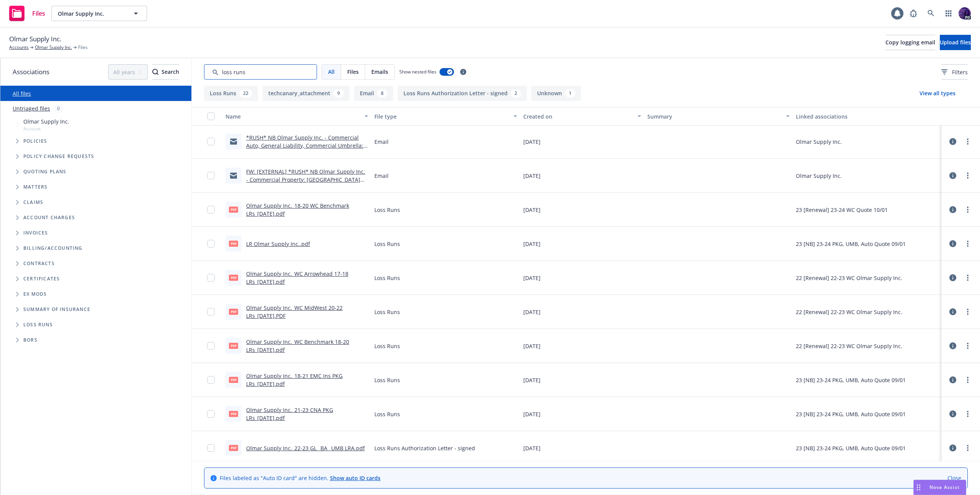  What do you see at coordinates (31, 72) in the screenshot?
I see `span: Associations` at bounding box center [31, 72].